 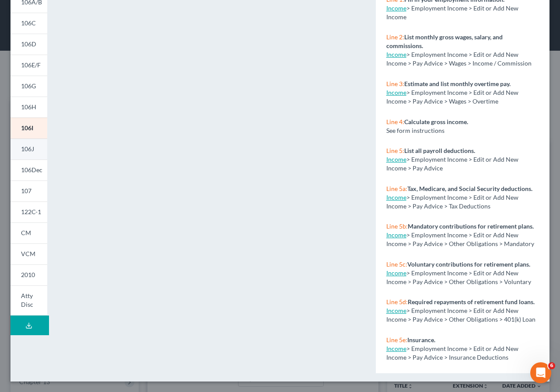 I want to click on span: Line 4:, so click(x=395, y=121).